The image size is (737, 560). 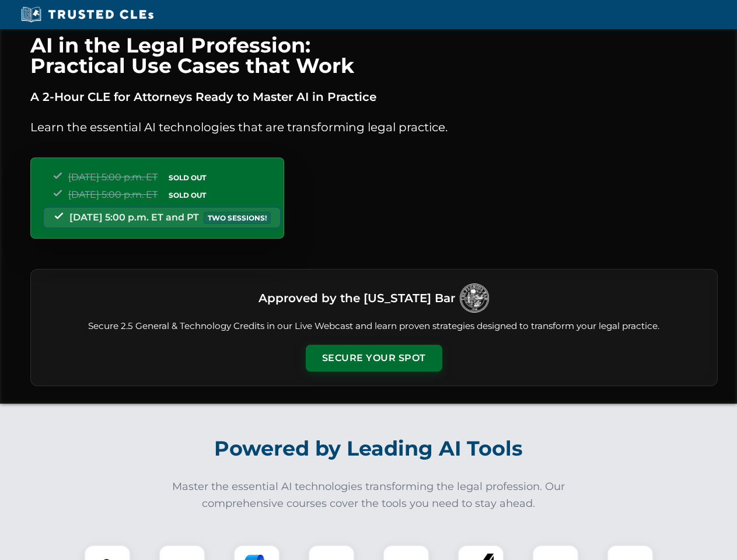 I want to click on p: Secure 2.5 General & Technology Credits in our Live Webcast and learn proven strategies designed ..., so click(x=374, y=326).